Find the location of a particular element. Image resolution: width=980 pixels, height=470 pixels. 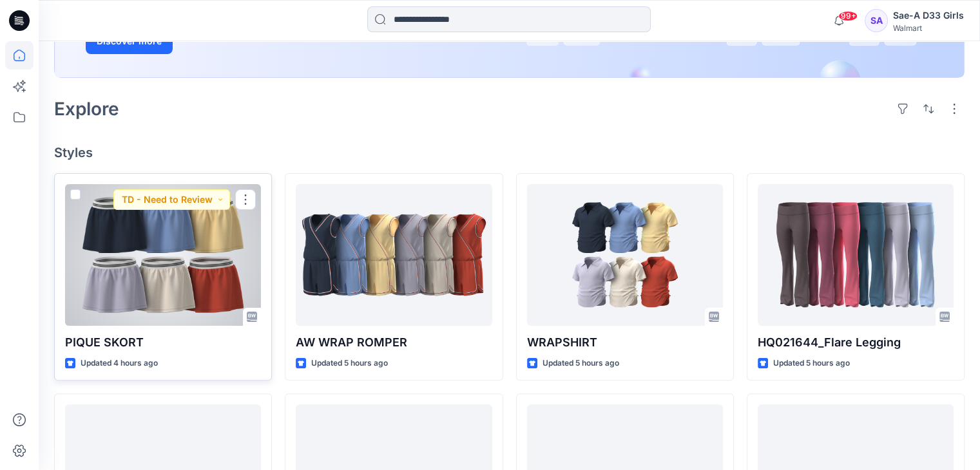

span: 99+ is located at coordinates (848, 16).